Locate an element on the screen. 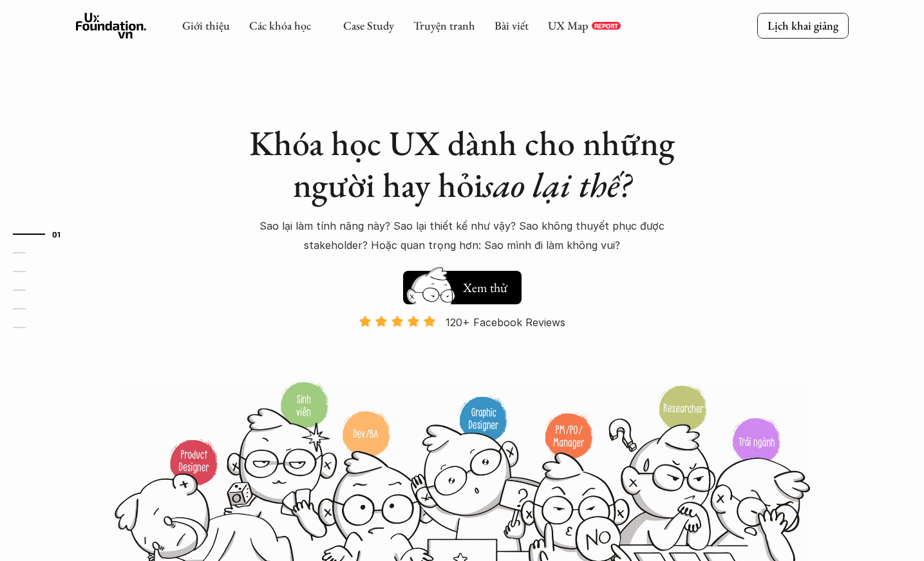 The height and width of the screenshot is (561, 924). a: Truyện tranh is located at coordinates (444, 25).